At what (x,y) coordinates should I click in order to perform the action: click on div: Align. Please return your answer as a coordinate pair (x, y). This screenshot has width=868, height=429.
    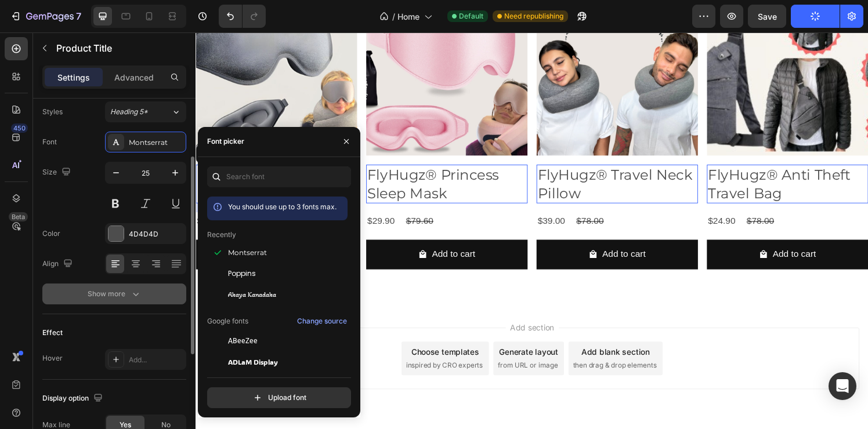
    Looking at the image, I should click on (59, 264).